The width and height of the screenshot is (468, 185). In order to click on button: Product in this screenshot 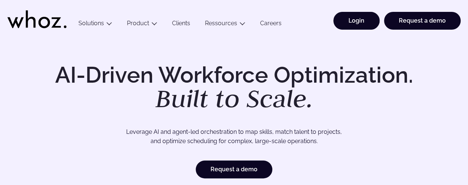, I will do `click(142, 24)`.